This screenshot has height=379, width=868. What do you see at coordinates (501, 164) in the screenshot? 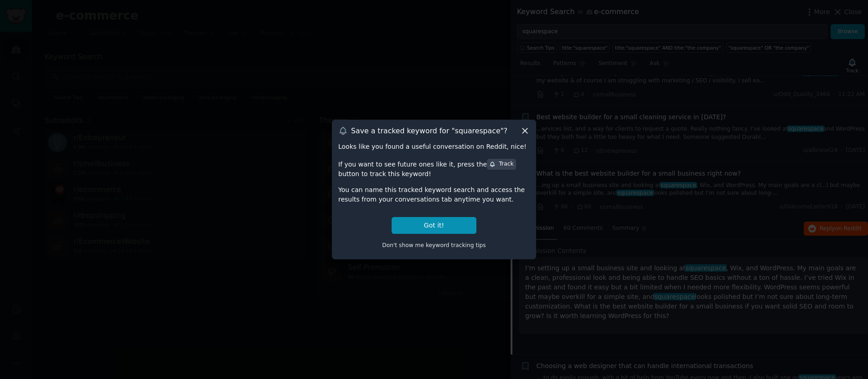
I see `div: Track` at bounding box center [501, 164].